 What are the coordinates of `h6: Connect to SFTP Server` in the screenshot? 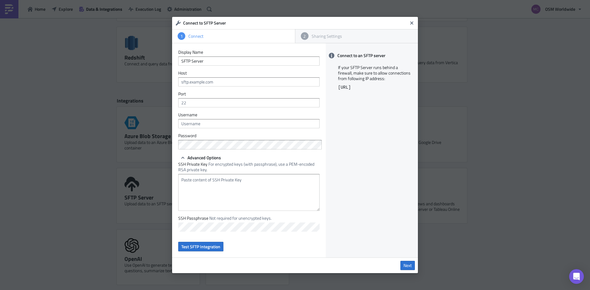 It's located at (295, 23).